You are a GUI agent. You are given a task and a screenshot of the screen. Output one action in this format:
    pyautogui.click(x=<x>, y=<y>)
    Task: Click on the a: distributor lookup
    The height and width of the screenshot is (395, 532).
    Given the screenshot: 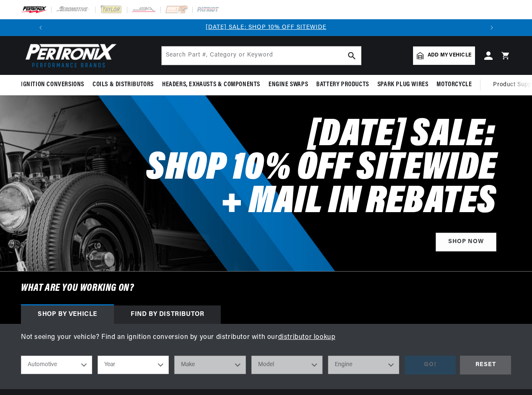 What is the action you would take?
    pyautogui.click(x=307, y=338)
    